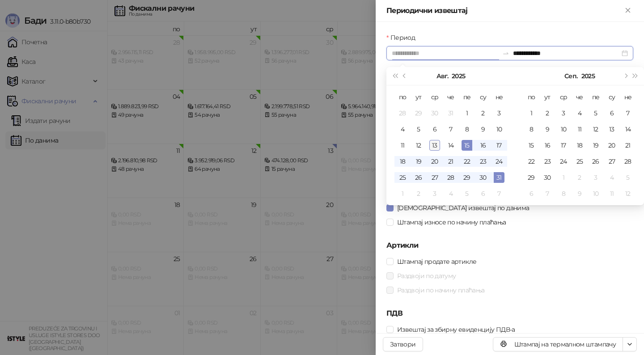 This screenshot has height=355, width=644. What do you see at coordinates (636, 76) in the screenshot?
I see `button: Следећа година (Control + right)` at bounding box center [636, 76].